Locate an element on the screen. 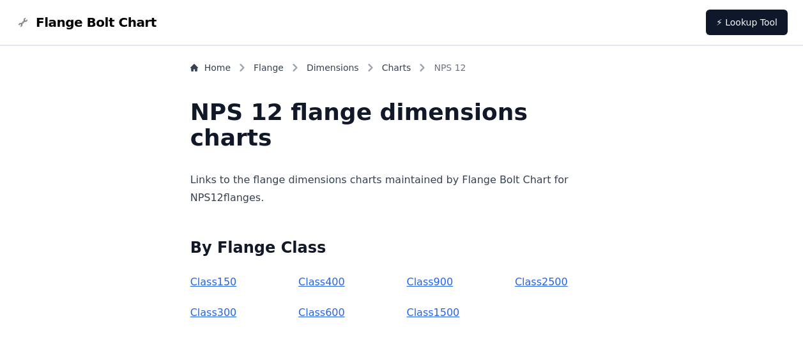  a: Class400 is located at coordinates (321, 282).